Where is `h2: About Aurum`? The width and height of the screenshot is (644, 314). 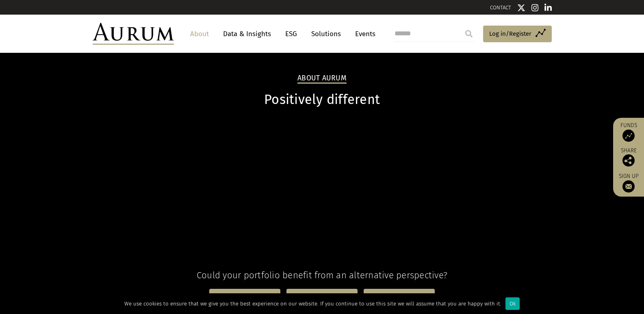 h2: About Aurum is located at coordinates (322, 79).